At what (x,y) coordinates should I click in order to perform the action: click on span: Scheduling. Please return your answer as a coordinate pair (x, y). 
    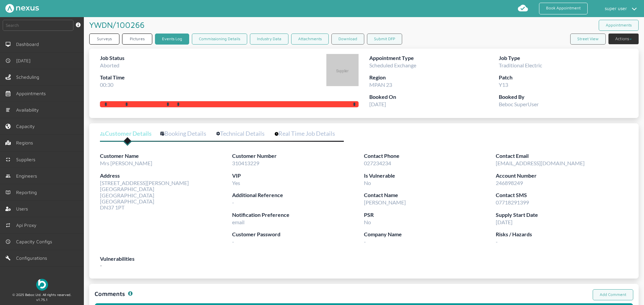
    Looking at the image, I should click on (29, 77).